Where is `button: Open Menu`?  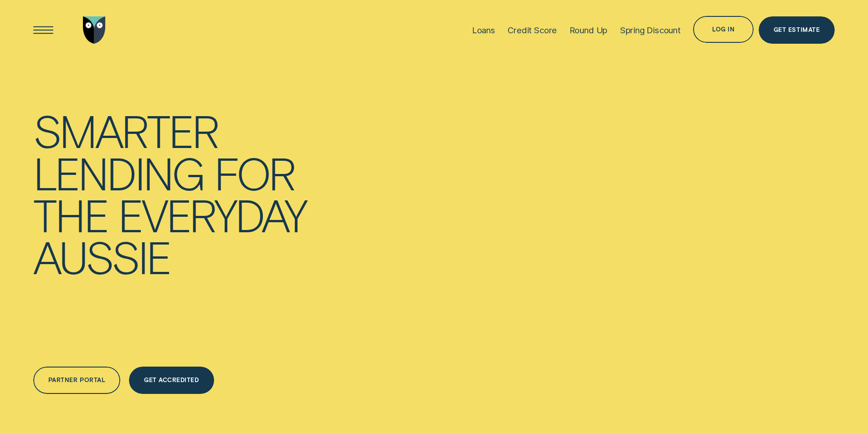
button: Open Menu is located at coordinates (43, 30).